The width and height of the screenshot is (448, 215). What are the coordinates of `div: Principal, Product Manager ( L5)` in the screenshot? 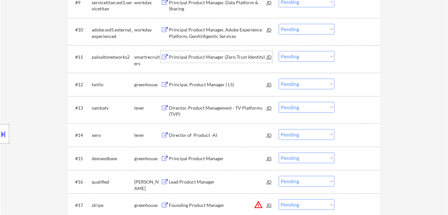 It's located at (218, 85).